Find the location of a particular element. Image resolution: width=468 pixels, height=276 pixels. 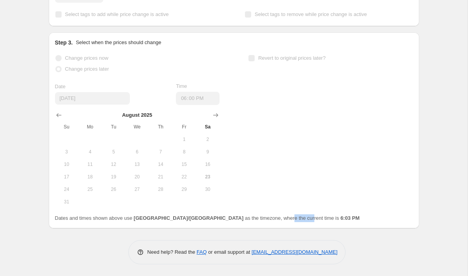

span: or email support at is located at coordinates (229, 252).